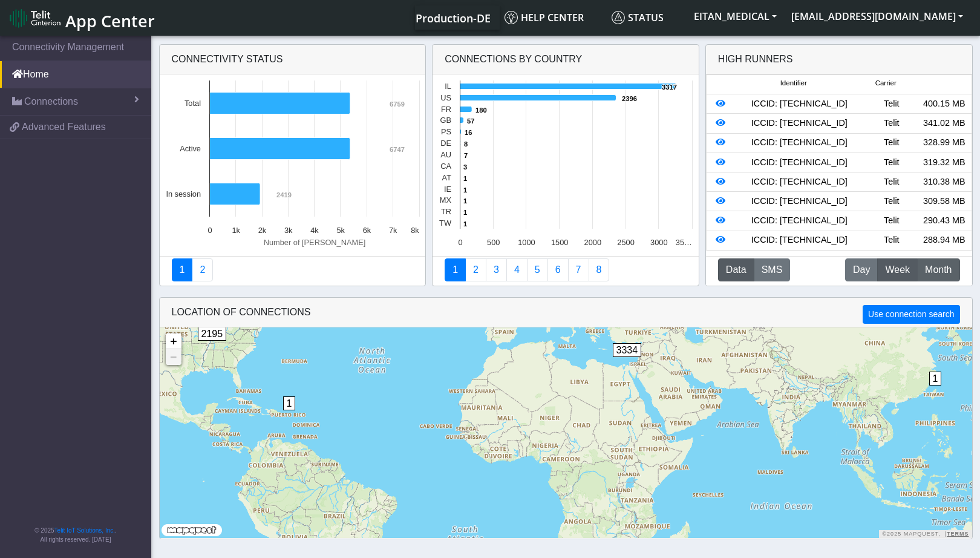 This screenshot has height=558, width=980. I want to click on text: 2500, so click(626, 242).